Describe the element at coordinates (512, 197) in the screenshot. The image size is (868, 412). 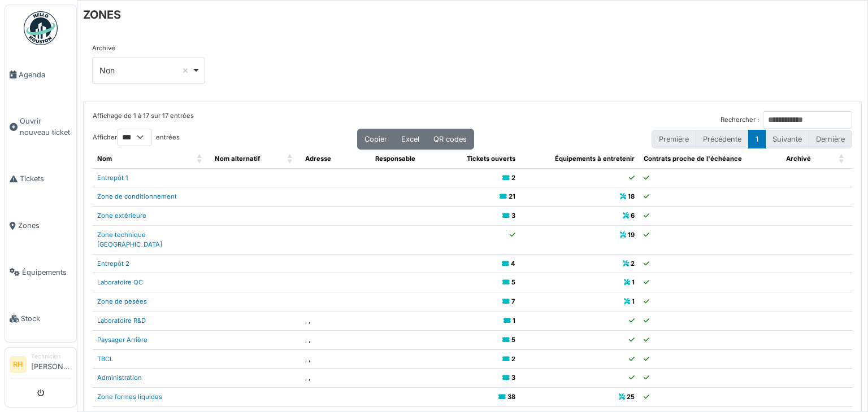
I see `b: 21` at that location.